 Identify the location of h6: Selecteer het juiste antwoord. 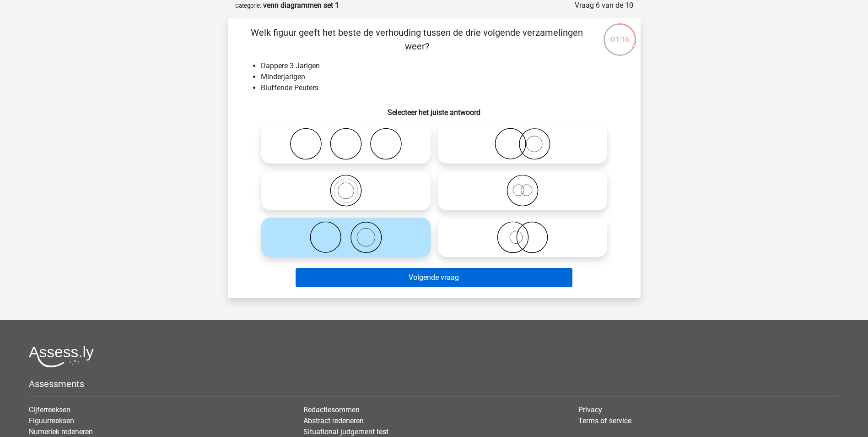
(434, 109).